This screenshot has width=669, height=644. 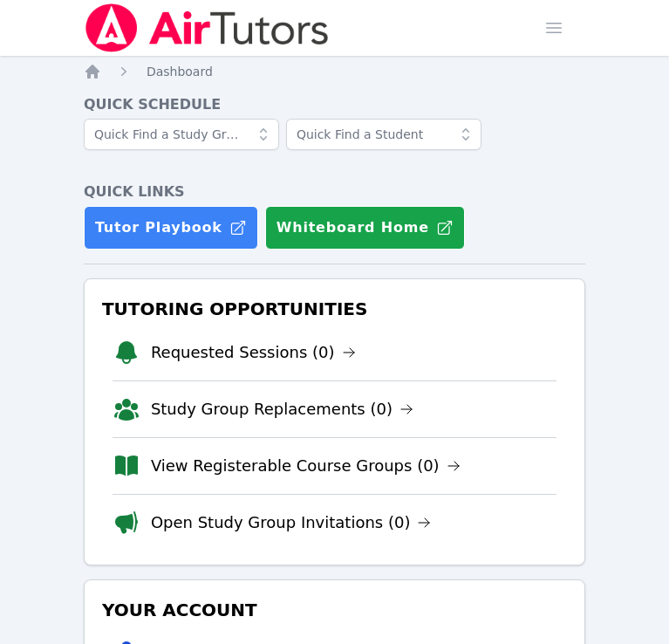 I want to click on button: Whiteboard Home, so click(x=364, y=228).